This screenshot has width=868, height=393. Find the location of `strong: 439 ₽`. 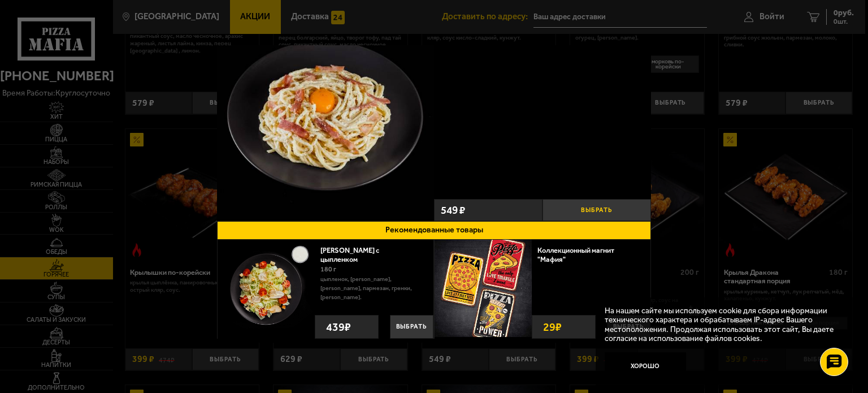

strong: 439 ₽ is located at coordinates (339, 327).